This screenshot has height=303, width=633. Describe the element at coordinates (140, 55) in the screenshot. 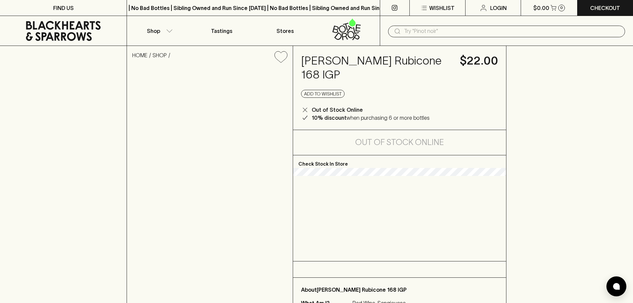

I see `a: HOME` at that location.